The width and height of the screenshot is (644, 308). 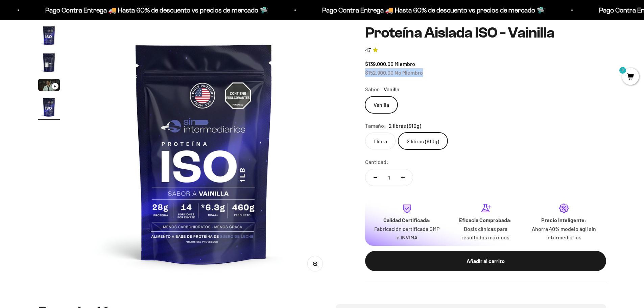 I want to click on a: 4.74.7 de 5.0 estrellas, so click(x=485, y=51).